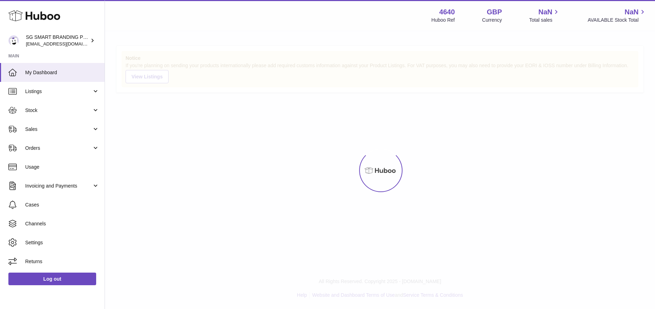 The width and height of the screenshot is (655, 309). What do you see at coordinates (62, 242) in the screenshot?
I see `span: Settings` at bounding box center [62, 242].